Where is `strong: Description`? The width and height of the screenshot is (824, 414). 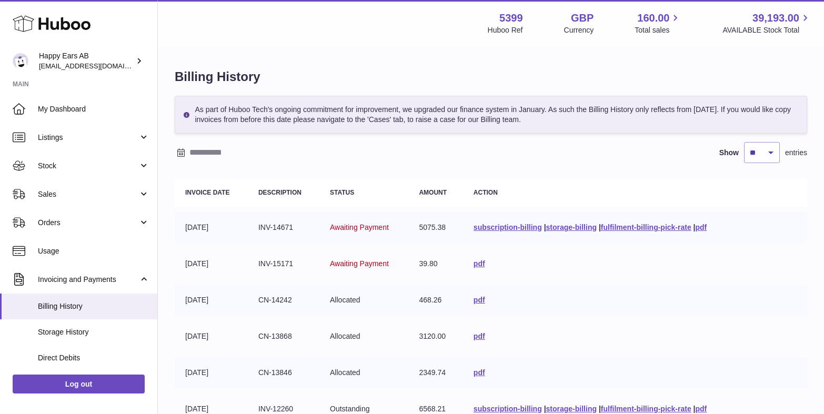
strong: Description is located at coordinates (280, 193).